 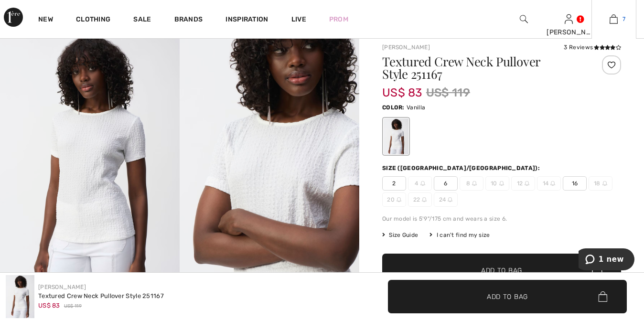 I want to click on span: 6, so click(x=446, y=183).